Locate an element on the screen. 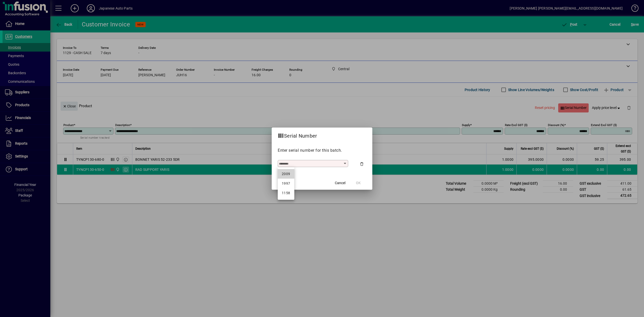  span: Cancel is located at coordinates (340, 183).